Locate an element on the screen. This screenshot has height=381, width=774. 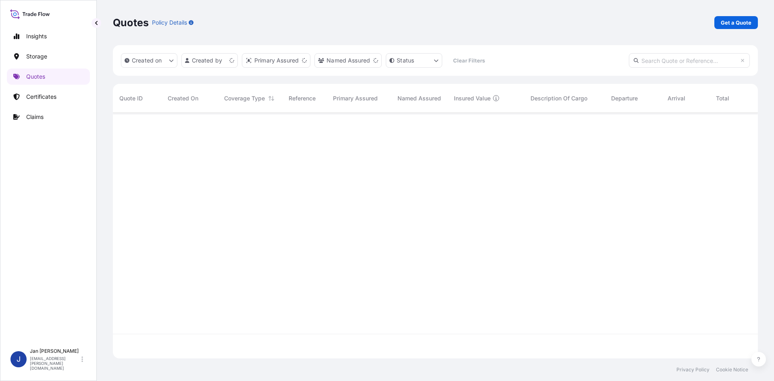
span: Total is located at coordinates (723, 98).